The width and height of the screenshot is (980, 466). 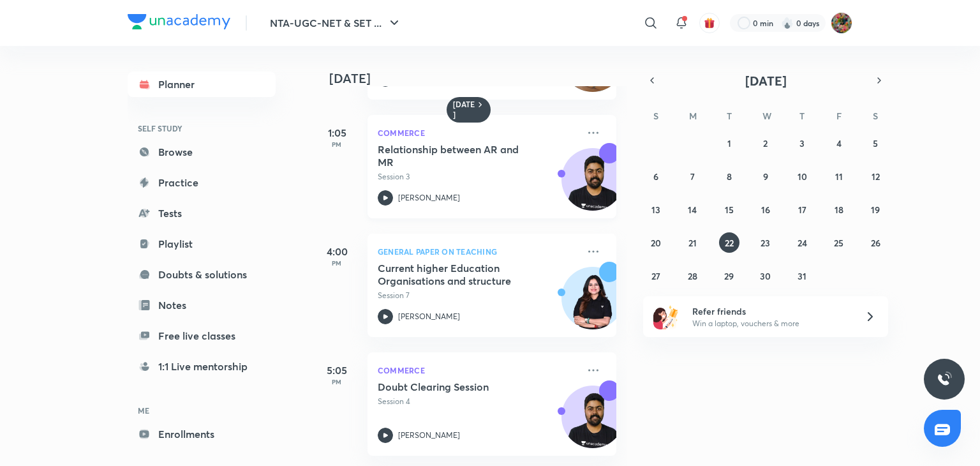 I want to click on h5: Current higher Education Organisations and structure, so click(x=457, y=274).